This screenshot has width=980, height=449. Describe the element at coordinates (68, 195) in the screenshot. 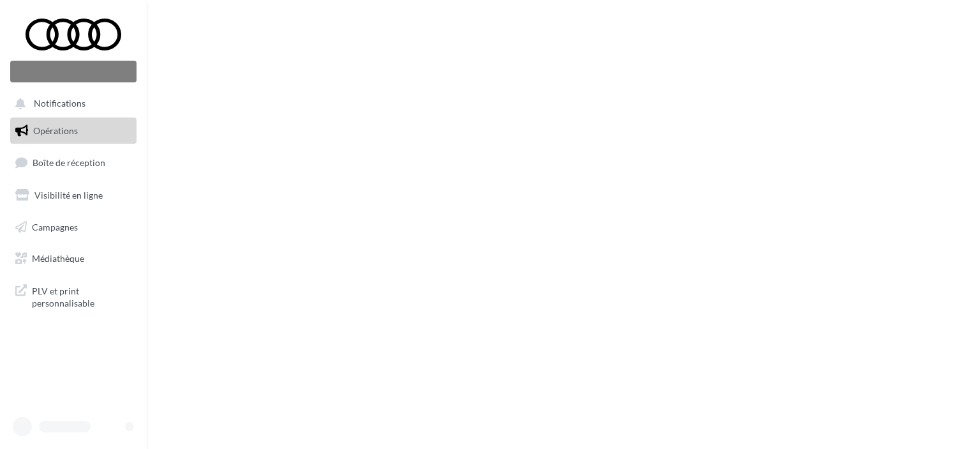

I see `span: Visibilité en ligne` at that location.